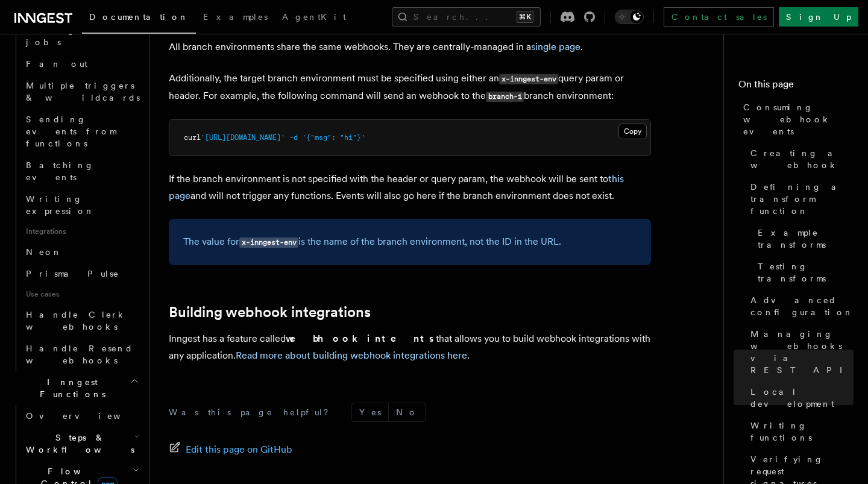  I want to click on a: single page, so click(556, 47).